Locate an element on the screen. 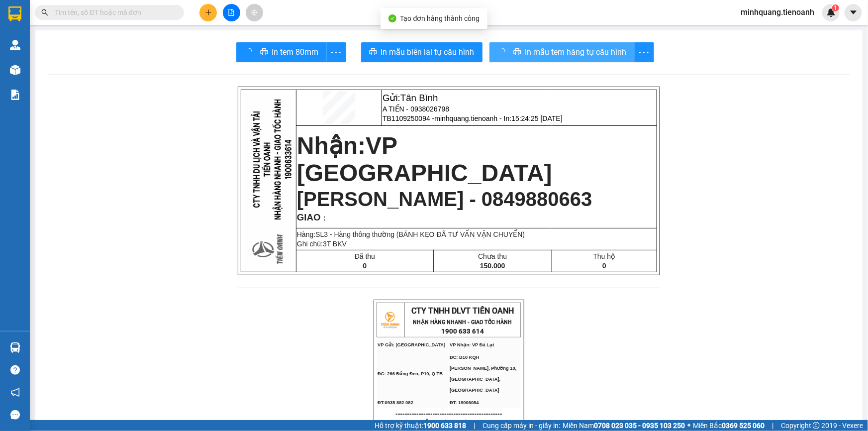 The width and height of the screenshot is (868, 431). span: minhquang.tienoanh is located at coordinates (777, 12).